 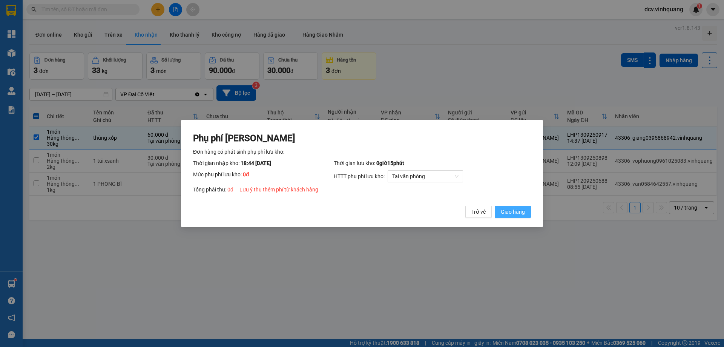 I want to click on div: HTTT phụ phí lưu kho:, so click(x=432, y=176).